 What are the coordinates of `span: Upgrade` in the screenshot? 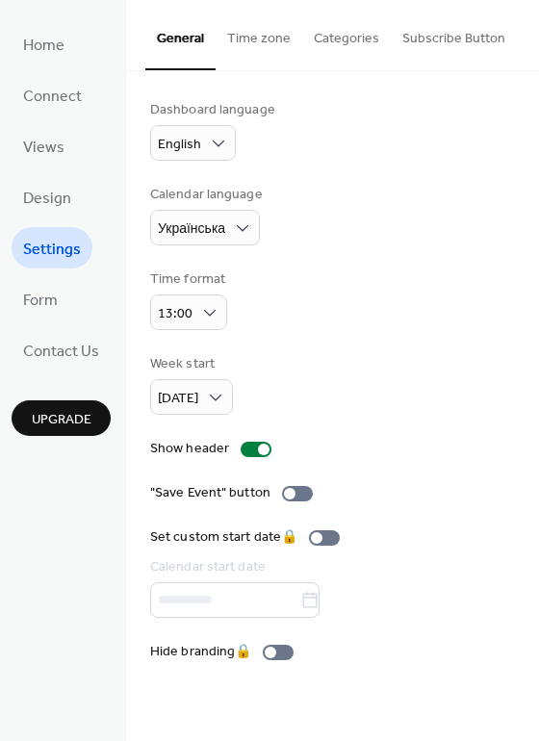 It's located at (62, 420).